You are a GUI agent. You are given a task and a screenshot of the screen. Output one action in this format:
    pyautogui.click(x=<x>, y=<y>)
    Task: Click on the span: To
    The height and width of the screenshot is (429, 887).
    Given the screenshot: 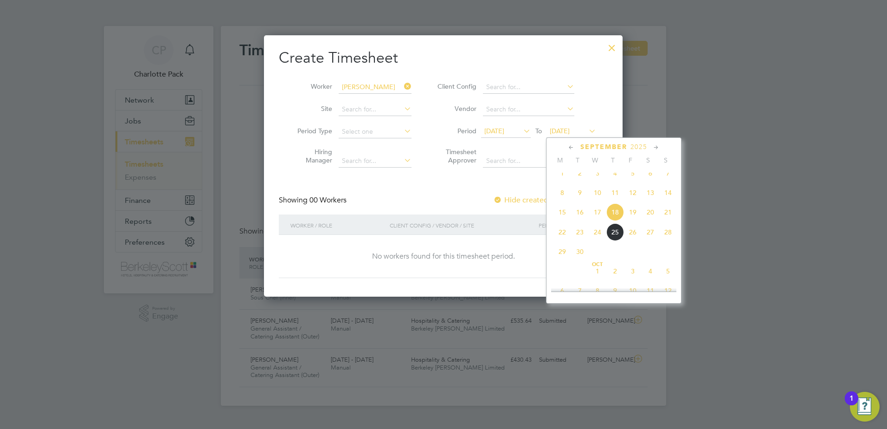 What is the action you would take?
    pyautogui.click(x=539, y=131)
    